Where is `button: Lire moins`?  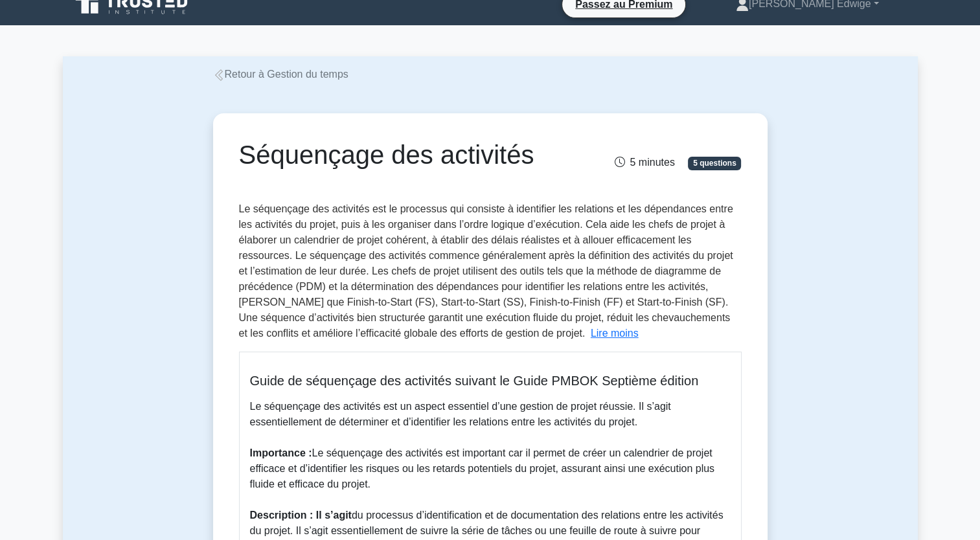
button: Lire moins is located at coordinates (614, 334).